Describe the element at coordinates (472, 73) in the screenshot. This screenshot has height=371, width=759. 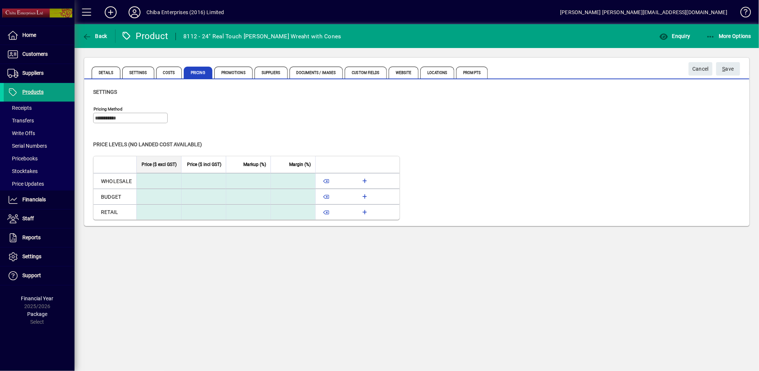
I see `span: Prompts` at that location.